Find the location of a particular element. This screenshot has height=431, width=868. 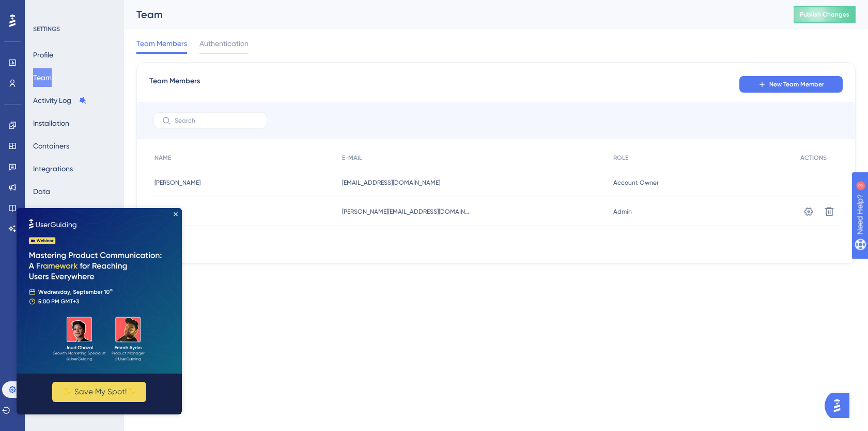

button: Data is located at coordinates (42, 191).